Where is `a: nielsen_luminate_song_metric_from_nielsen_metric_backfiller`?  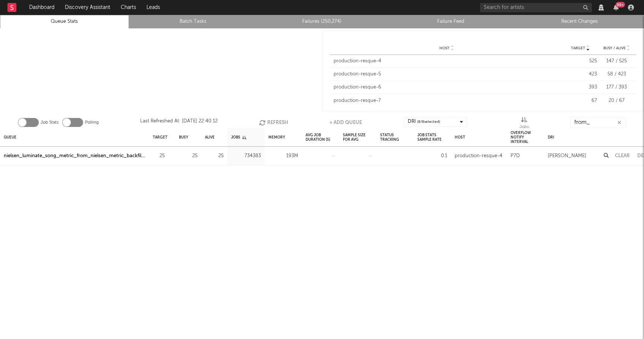 a: nielsen_luminate_song_metric_from_nielsen_metric_backfiller is located at coordinates (75, 156).